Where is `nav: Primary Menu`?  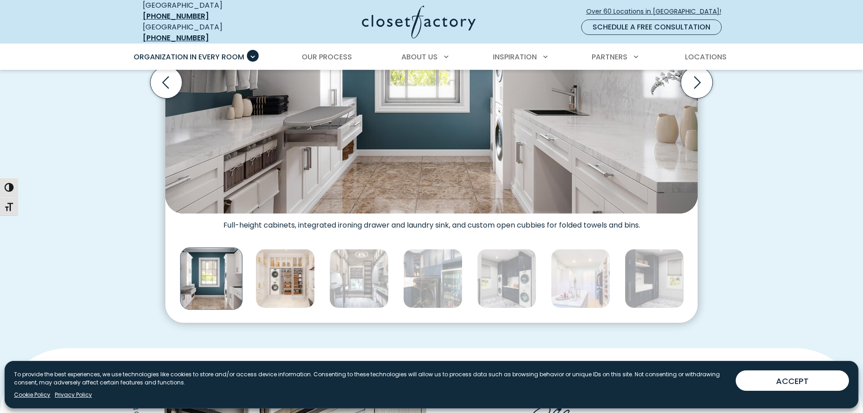 nav: Primary Menu is located at coordinates (432, 57).